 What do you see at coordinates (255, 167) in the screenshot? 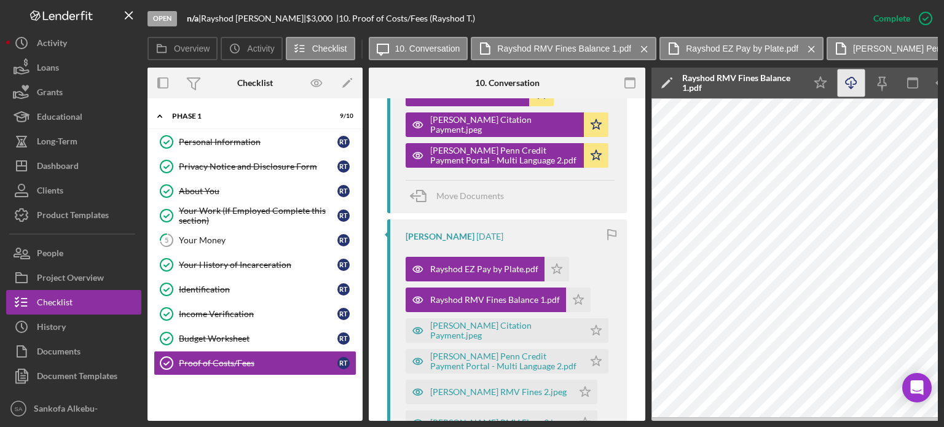
I see `a: Privacy Notice and Disclosure FormRT` at bounding box center [255, 167].